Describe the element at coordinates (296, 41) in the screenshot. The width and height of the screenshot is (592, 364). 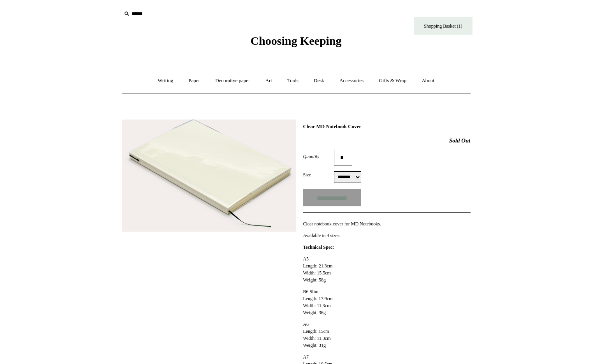
I see `span: Choosing Keeping` at that location.